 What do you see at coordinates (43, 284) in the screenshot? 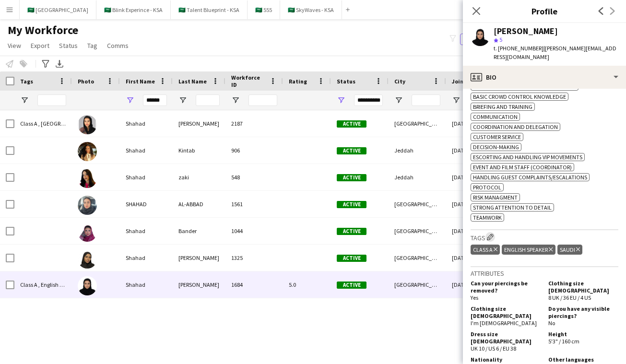
I see `div: Class A , English Speaker , Saudi` at bounding box center [43, 284].